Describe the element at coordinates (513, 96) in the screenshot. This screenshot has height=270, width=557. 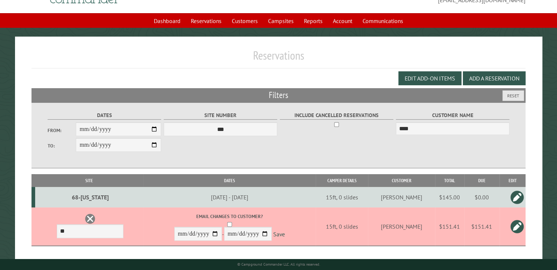
I see `button: Reset` at that location.